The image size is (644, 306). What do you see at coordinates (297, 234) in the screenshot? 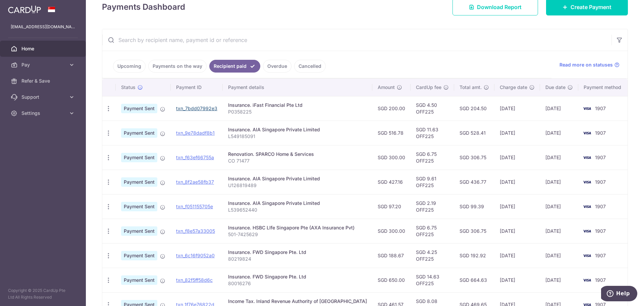
I see `p: 501-7425629` at bounding box center [297, 234].